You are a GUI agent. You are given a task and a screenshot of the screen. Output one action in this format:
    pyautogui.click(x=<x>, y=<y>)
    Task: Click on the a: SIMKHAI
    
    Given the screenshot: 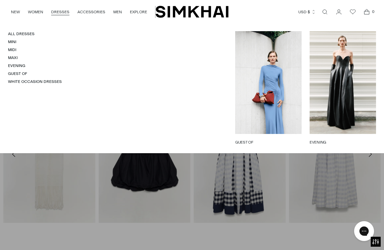 What is the action you would take?
    pyautogui.click(x=192, y=12)
    